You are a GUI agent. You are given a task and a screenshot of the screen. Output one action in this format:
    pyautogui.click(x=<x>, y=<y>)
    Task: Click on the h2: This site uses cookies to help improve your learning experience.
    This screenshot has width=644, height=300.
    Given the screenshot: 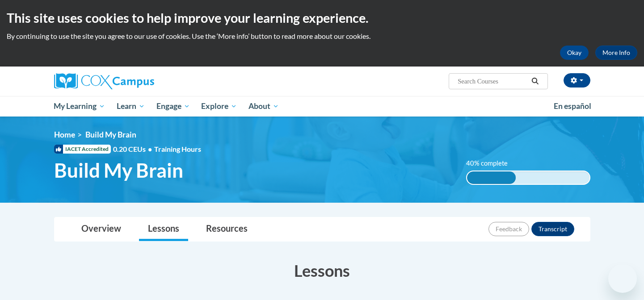 What is the action you would take?
    pyautogui.click(x=322, y=18)
    